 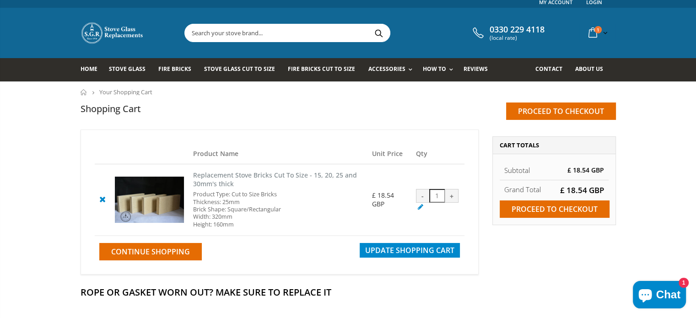 I want to click on span: How To, so click(x=434, y=69).